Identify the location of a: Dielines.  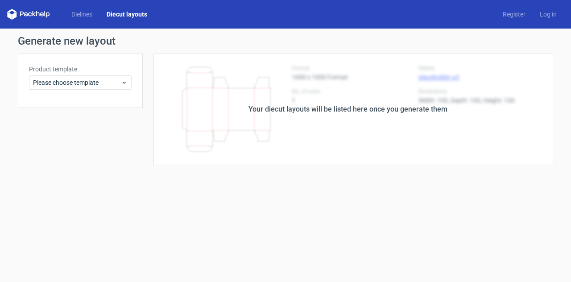
(82, 14).